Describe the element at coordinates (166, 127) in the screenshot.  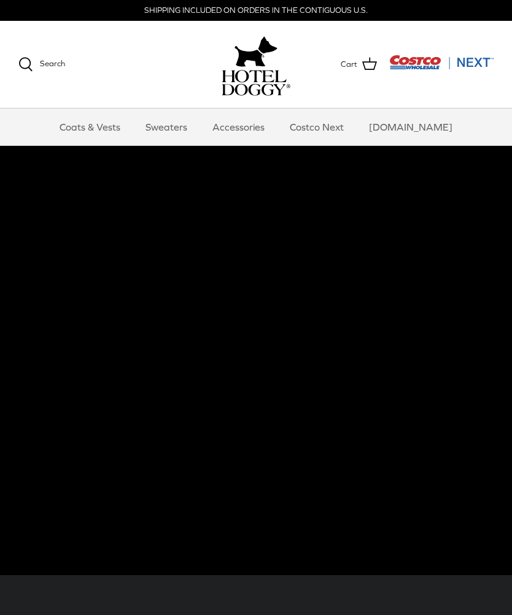
I see `a: Sweaters` at that location.